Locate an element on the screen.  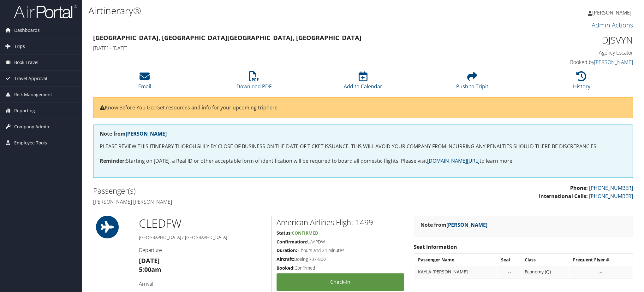
strong: Status: is located at coordinates (284, 233).